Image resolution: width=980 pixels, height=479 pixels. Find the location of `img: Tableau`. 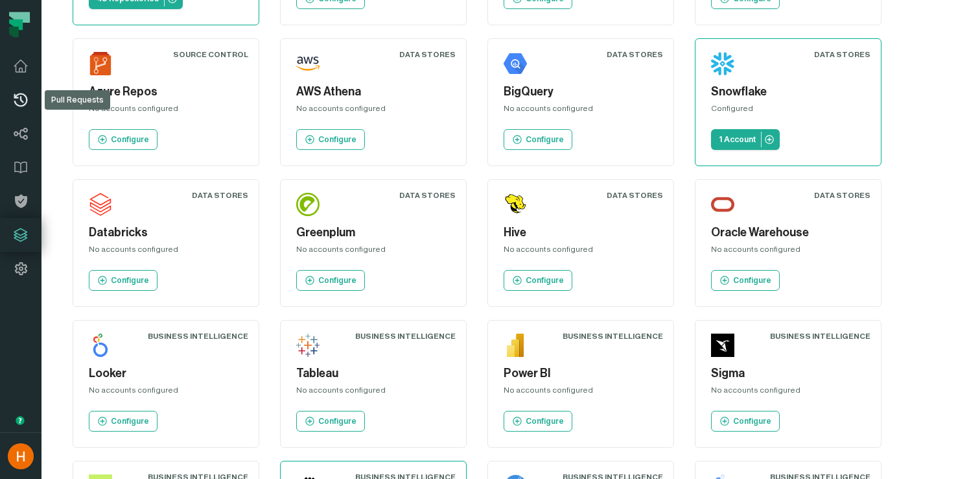

img: Tableau is located at coordinates (307, 345).